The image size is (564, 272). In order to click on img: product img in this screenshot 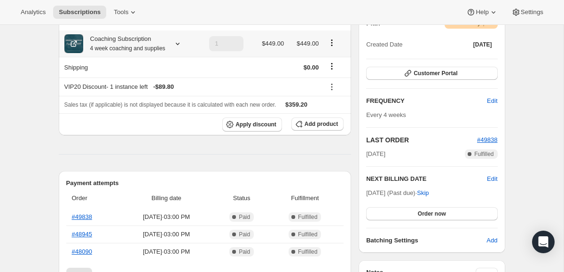, I will do `click(74, 44)`.